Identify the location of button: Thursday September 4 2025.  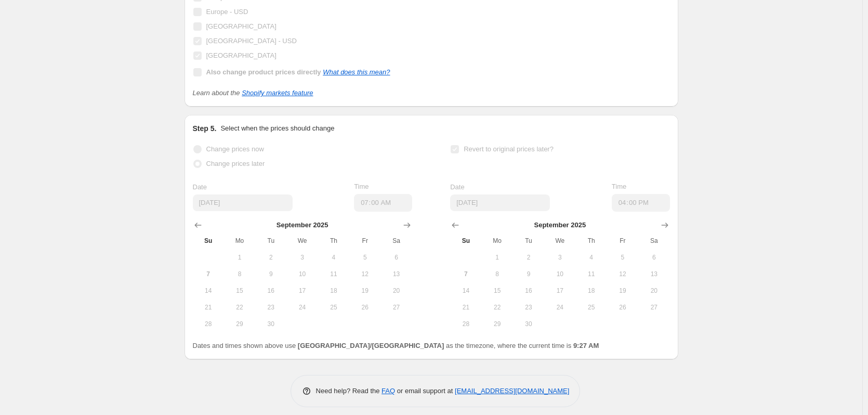
(334, 257).